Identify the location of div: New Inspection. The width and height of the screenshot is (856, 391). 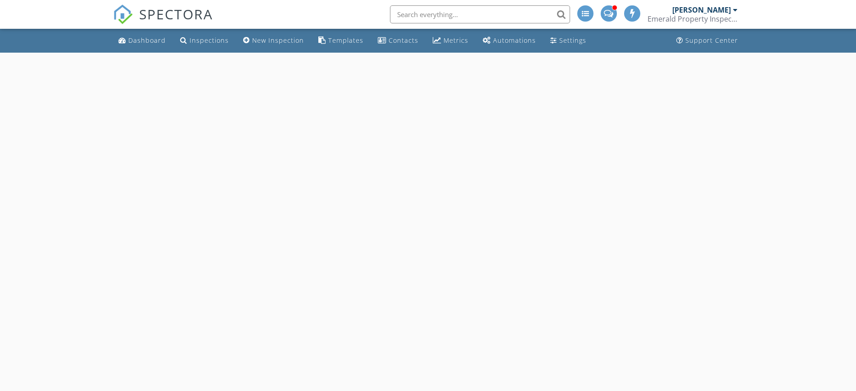
(278, 40).